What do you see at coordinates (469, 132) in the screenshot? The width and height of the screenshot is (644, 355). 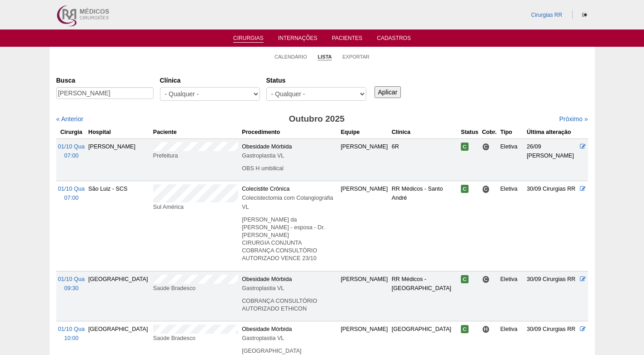 I see `th: Status` at bounding box center [469, 132].